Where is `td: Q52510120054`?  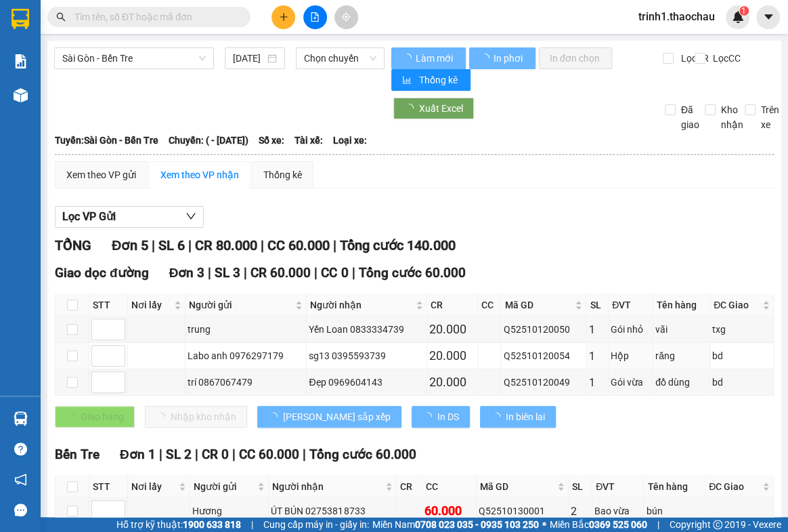 td: Q52510120054 is located at coordinates (544, 356).